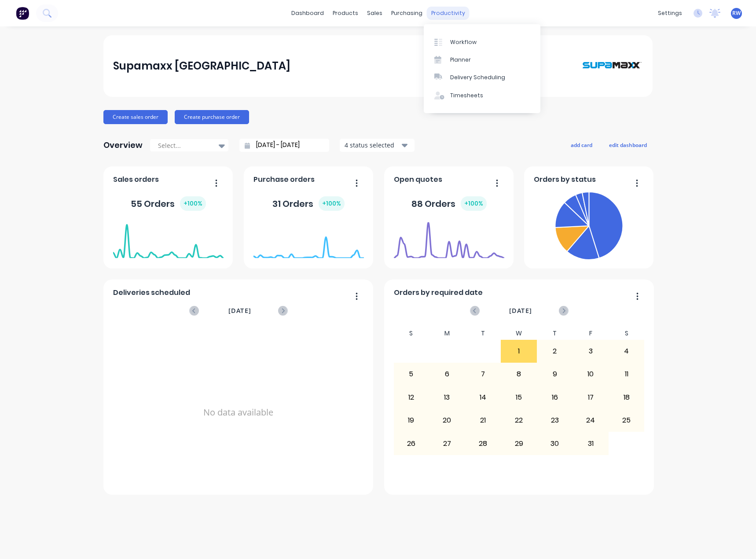 The height and width of the screenshot is (559, 756). What do you see at coordinates (482, 96) in the screenshot?
I see `a: Timesheets` at bounding box center [482, 96].